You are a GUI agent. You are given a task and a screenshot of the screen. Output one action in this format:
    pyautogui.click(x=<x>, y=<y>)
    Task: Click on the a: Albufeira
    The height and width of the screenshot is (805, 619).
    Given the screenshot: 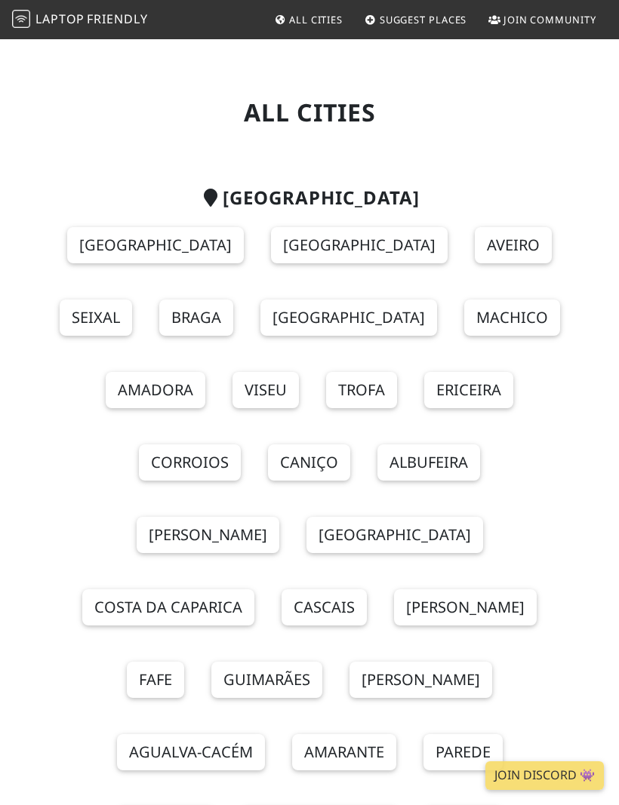 What is the action you would take?
    pyautogui.click(x=429, y=463)
    